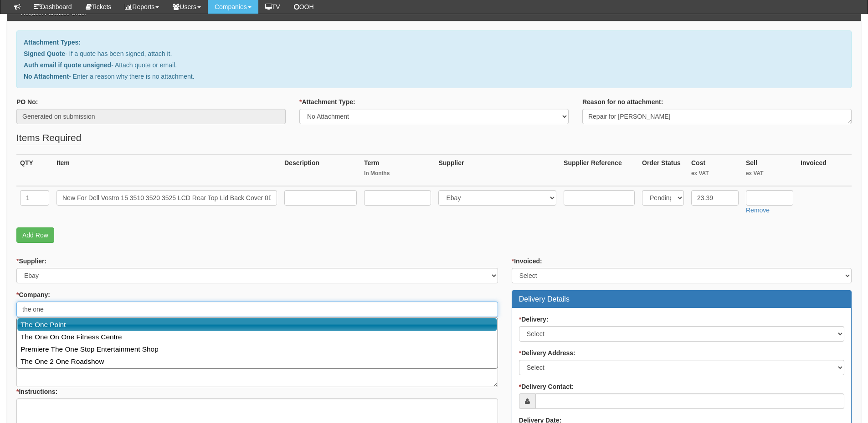  I want to click on h3: Delivery Details, so click(682, 300).